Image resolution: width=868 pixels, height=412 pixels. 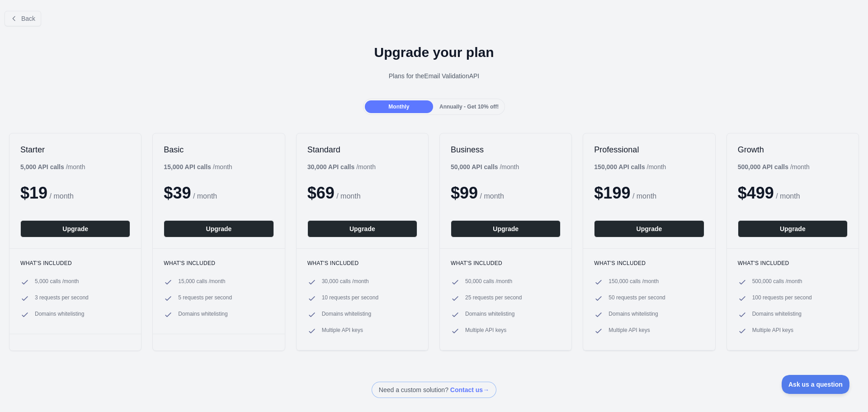 What do you see at coordinates (506, 149) in the screenshot?
I see `h2: Business` at bounding box center [506, 149].